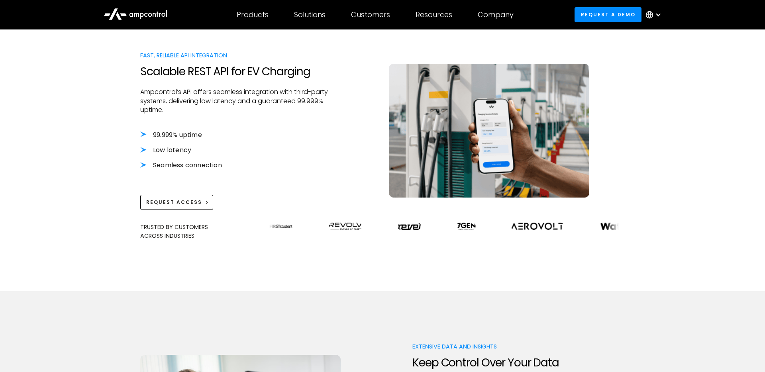 This screenshot has height=372, width=765. I want to click on li: Low latency, so click(235, 150).